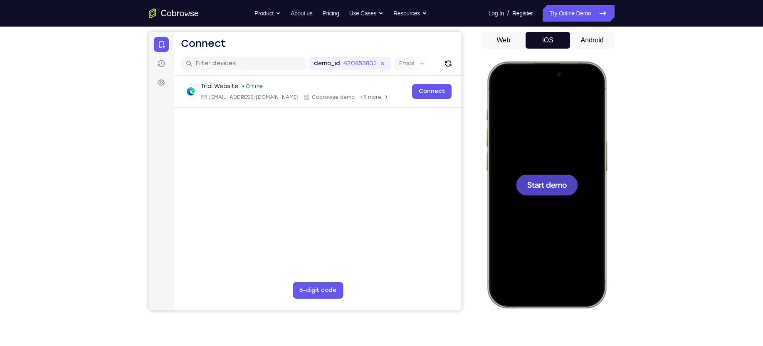  Describe the element at coordinates (301, 13) in the screenshot. I see `a: About us` at that location.